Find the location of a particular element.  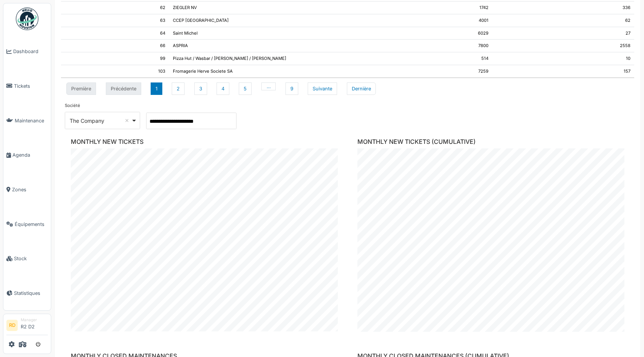

span: Agenda is located at coordinates (30, 155).